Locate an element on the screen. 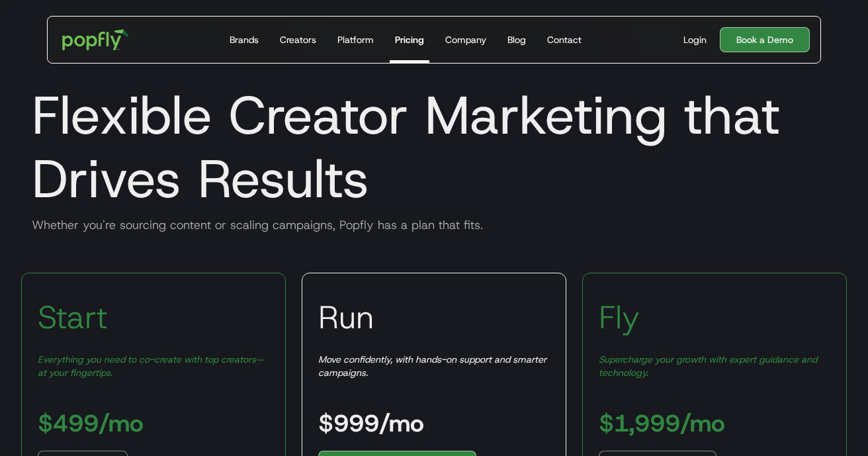 The width and height of the screenshot is (868, 456). div: Brands is located at coordinates (244, 39).